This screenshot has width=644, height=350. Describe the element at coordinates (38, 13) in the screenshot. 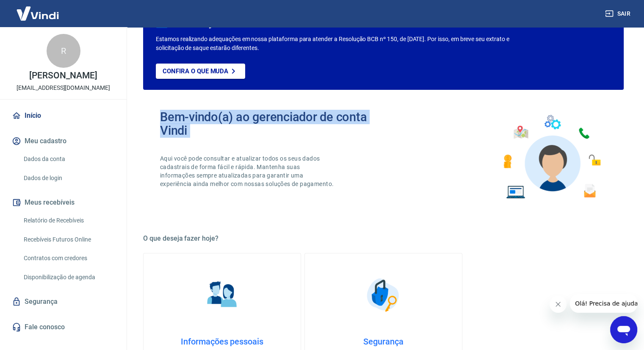

I see `img: Vindi` at that location.